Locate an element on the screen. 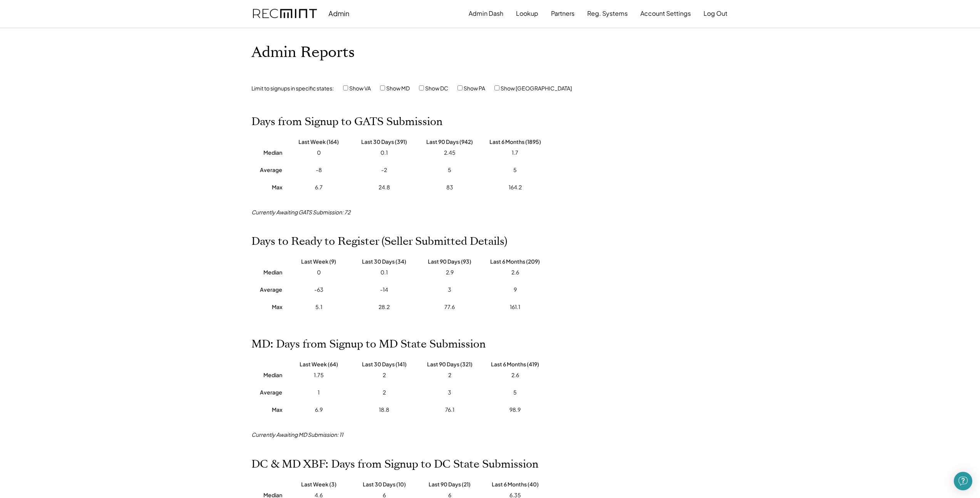  h2: Days to Ready to Register (Seller Submitted Details) is located at coordinates (379, 242).